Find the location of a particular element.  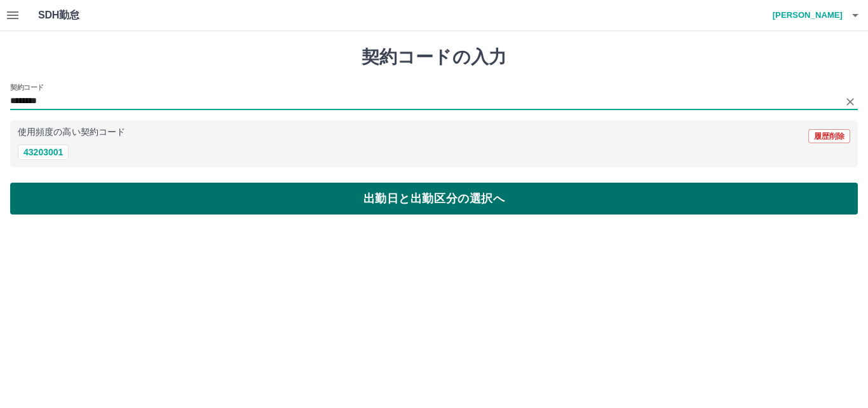

button: 出勤日と出勤区分の選択へ is located at coordinates (434, 199).